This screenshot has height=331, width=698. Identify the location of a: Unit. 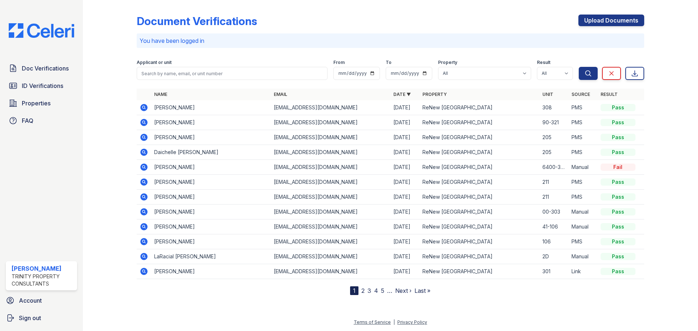
(548, 94).